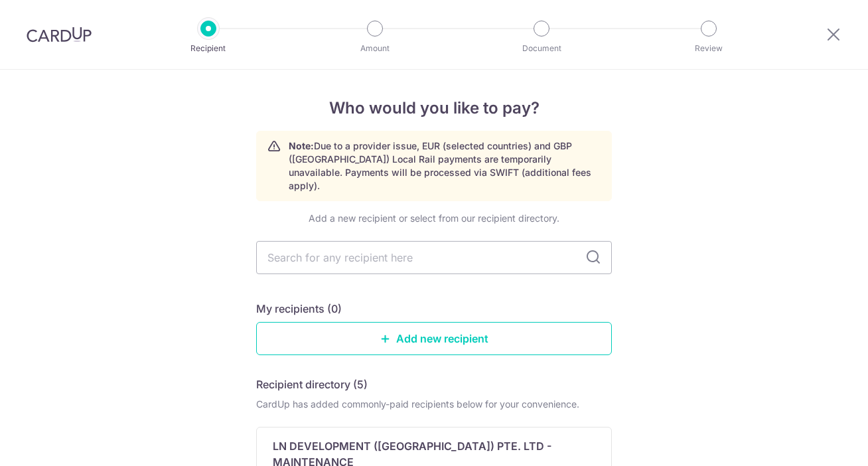 The width and height of the screenshot is (868, 466). I want to click on h5: My recipients (0), so click(298, 308).